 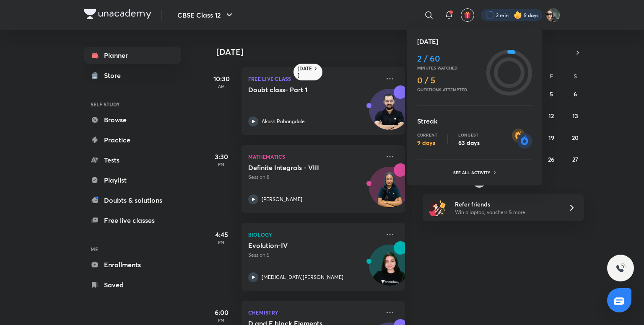 What do you see at coordinates (449, 68) in the screenshot?
I see `p: Minutes watched` at bounding box center [449, 68].